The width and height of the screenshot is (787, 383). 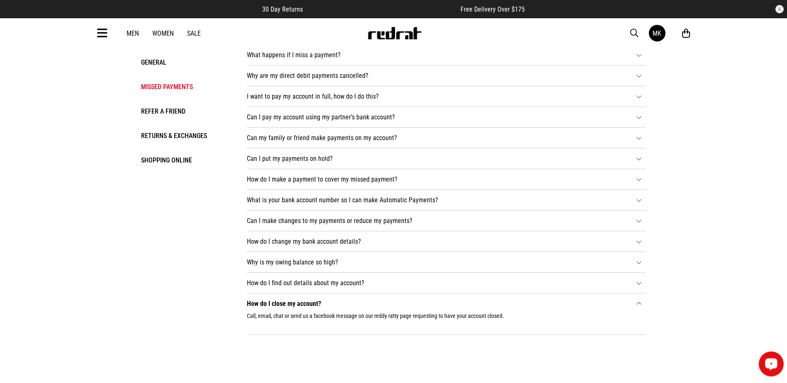 What do you see at coordinates (133, 33) in the screenshot?
I see `a: Men` at bounding box center [133, 33].